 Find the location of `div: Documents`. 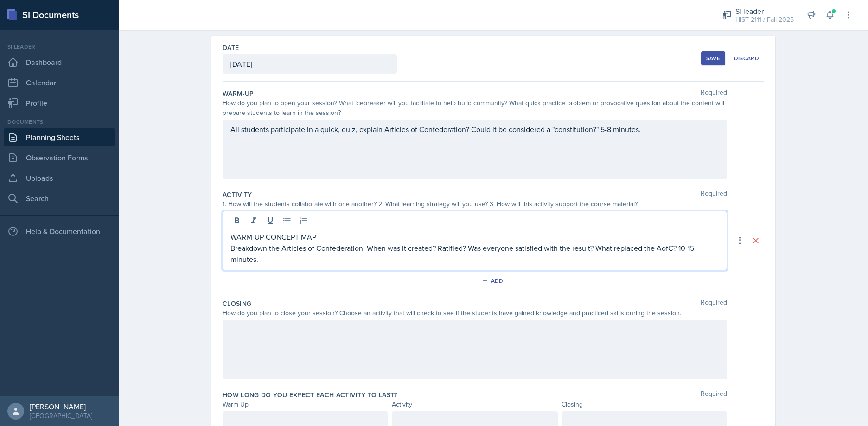

div: Documents is located at coordinates (59, 122).